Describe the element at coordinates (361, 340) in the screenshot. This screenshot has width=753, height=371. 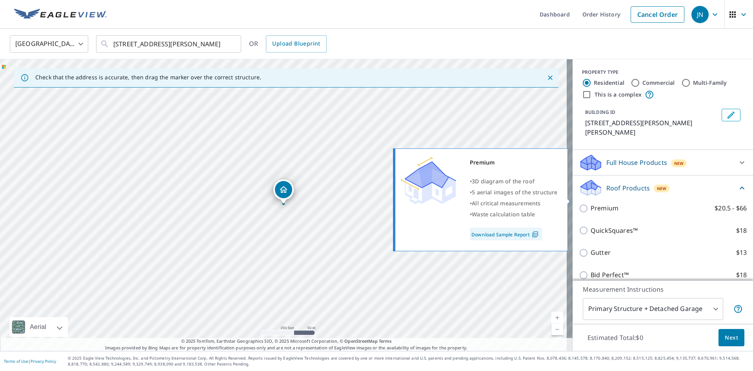
I see `a: OpenStreetMap` at that location.